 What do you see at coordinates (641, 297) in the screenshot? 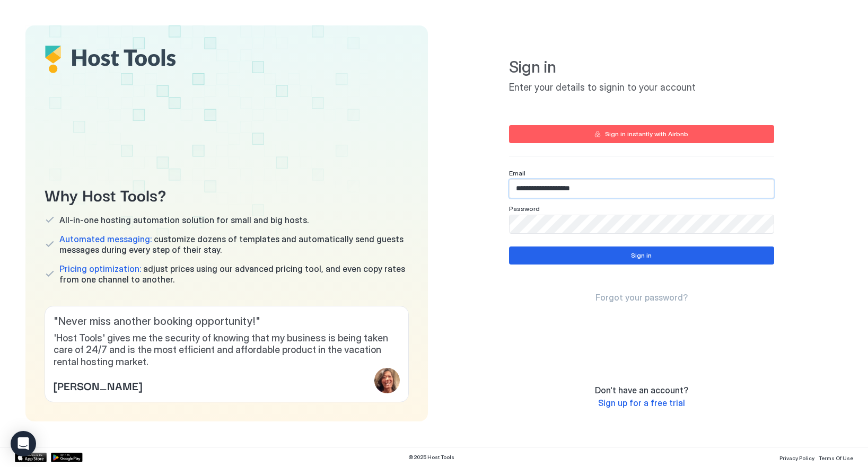
I see `a: Forgot your password?` at bounding box center [641, 297].